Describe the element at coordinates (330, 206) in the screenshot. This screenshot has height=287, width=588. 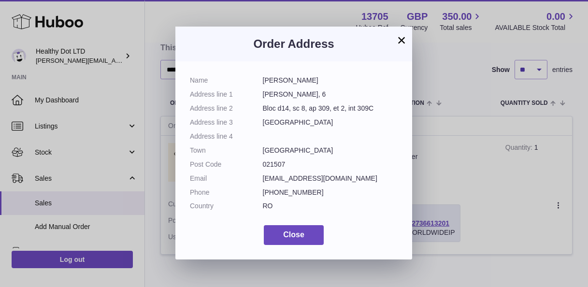
I see `dd: RO` at that location.